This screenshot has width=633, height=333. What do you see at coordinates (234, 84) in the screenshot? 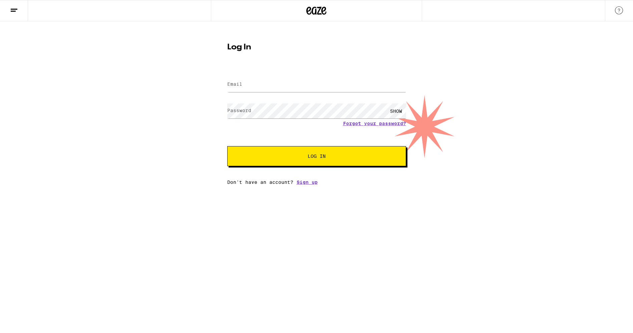
I see `label: Email` at bounding box center [234, 84].